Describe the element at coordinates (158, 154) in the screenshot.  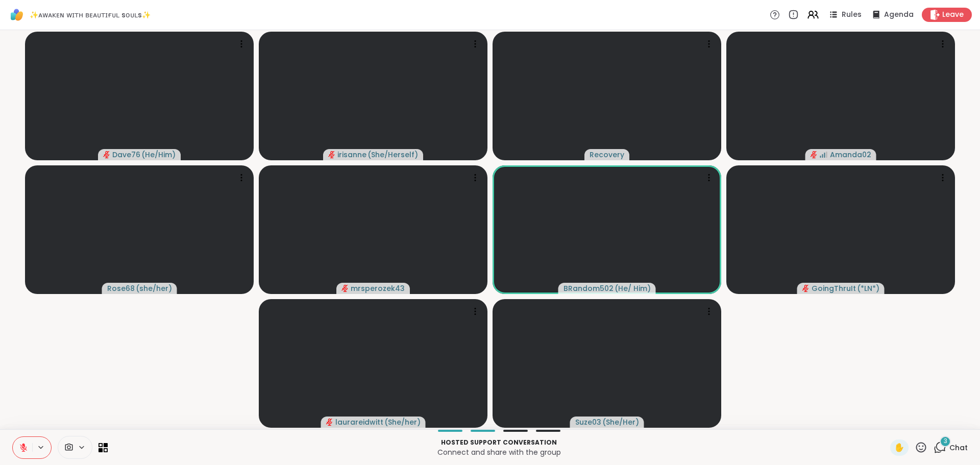
I see `span: ( He/Him )` at that location.